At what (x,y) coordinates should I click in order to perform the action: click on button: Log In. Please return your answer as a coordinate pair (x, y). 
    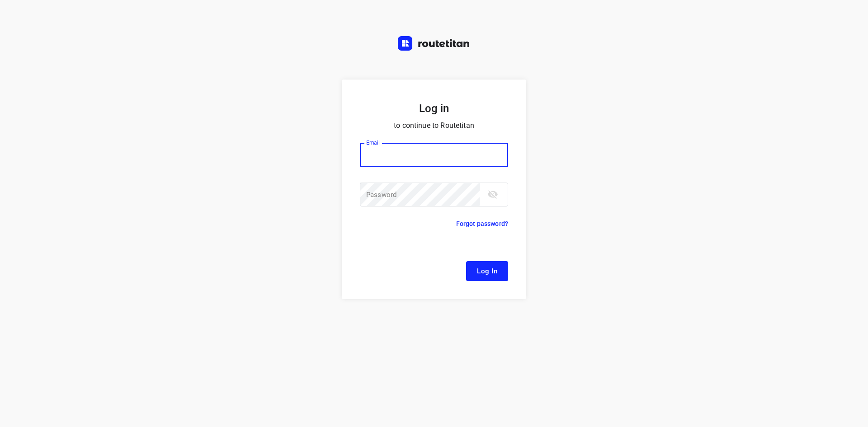
    Looking at the image, I should click on (487, 271).